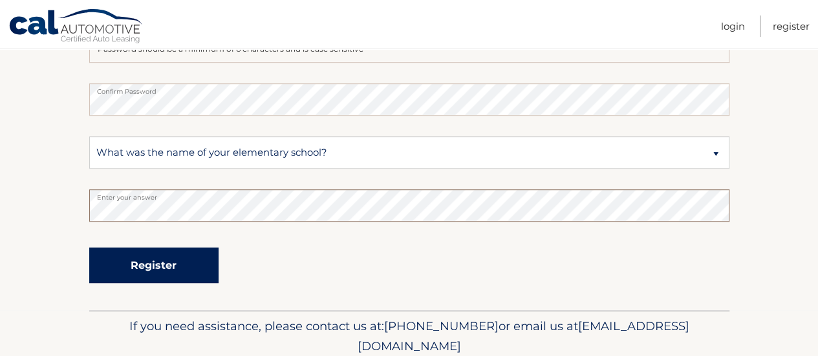 Image resolution: width=818 pixels, height=356 pixels. Describe the element at coordinates (409, 50) in the screenshot. I see `div: Password should be a minimum of 6 characters and is case sensitive` at that location.